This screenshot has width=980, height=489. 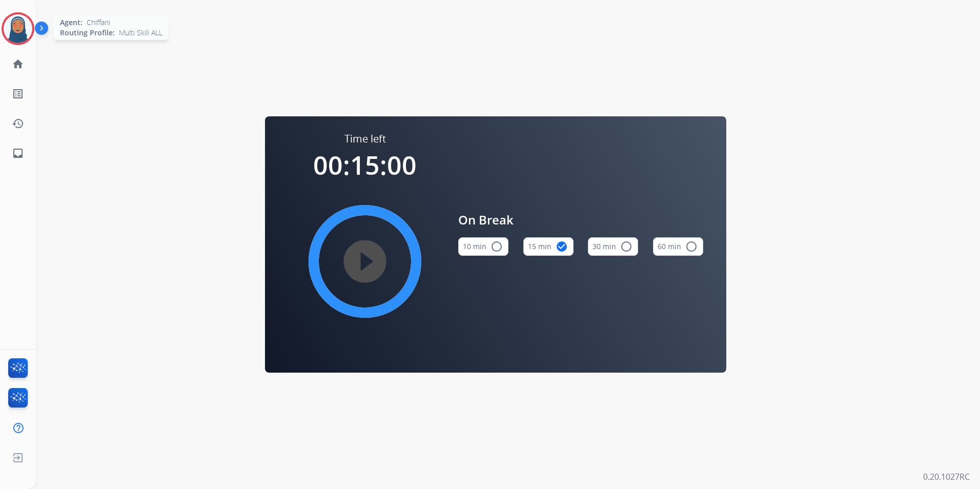 I want to click on mat-icon: home, so click(x=18, y=64).